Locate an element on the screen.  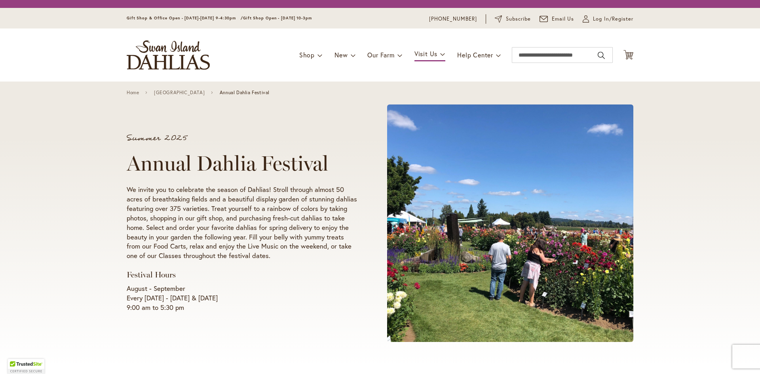
span: New is located at coordinates (341, 55).